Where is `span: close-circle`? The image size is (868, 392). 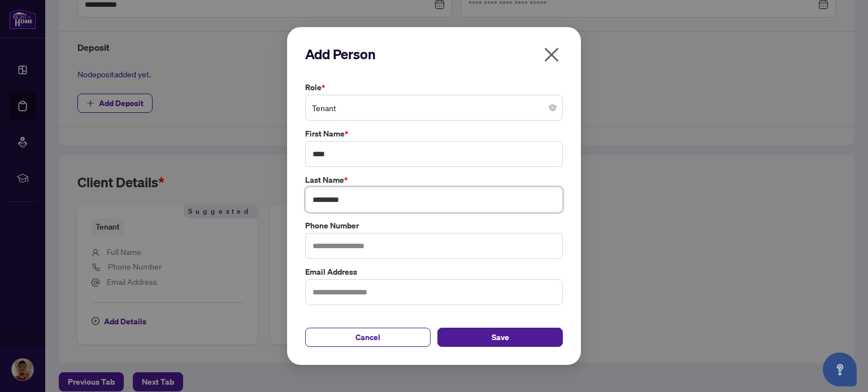
span: close-circle is located at coordinates (553, 108).